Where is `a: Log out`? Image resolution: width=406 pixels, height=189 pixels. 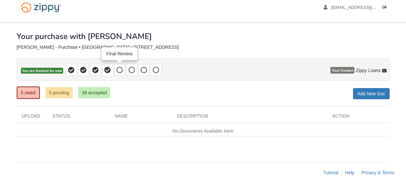 a: Log out is located at coordinates (386, 8).